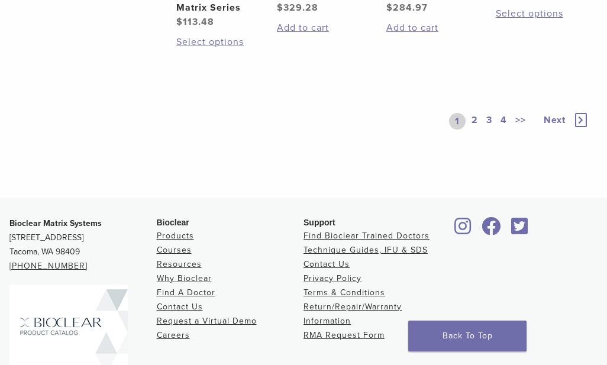  Describe the element at coordinates (207, 321) in the screenshot. I see `a: Request a Virtual Demo` at that location.